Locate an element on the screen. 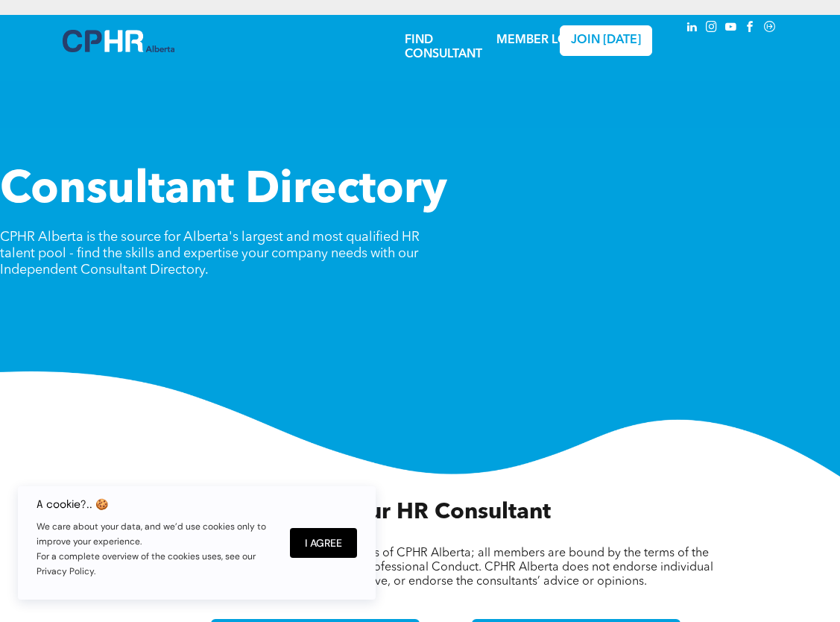 The height and width of the screenshot is (622, 840). a: Social network is located at coordinates (770, 28).